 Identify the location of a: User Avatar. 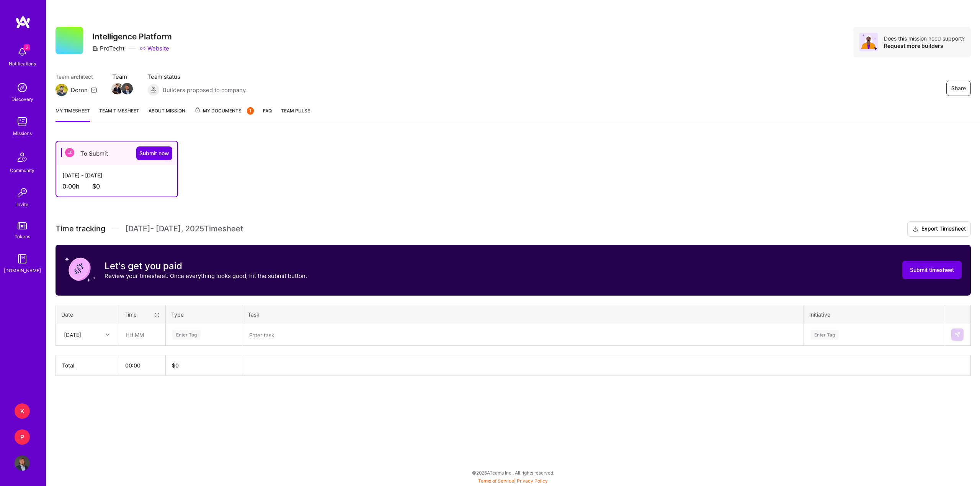
(22, 464).